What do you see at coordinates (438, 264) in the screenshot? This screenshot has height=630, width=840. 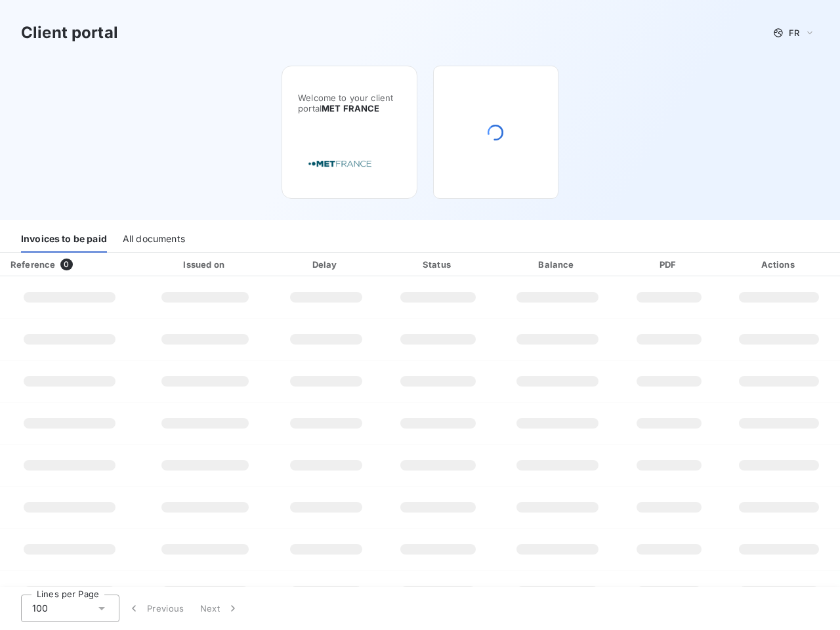 I see `div: Status` at bounding box center [438, 264].